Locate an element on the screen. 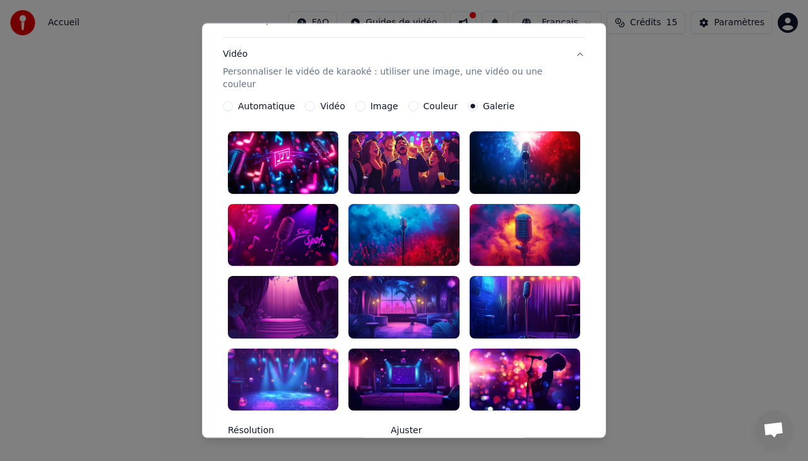 This screenshot has height=461, width=808. label: Couleur is located at coordinates (441, 106).